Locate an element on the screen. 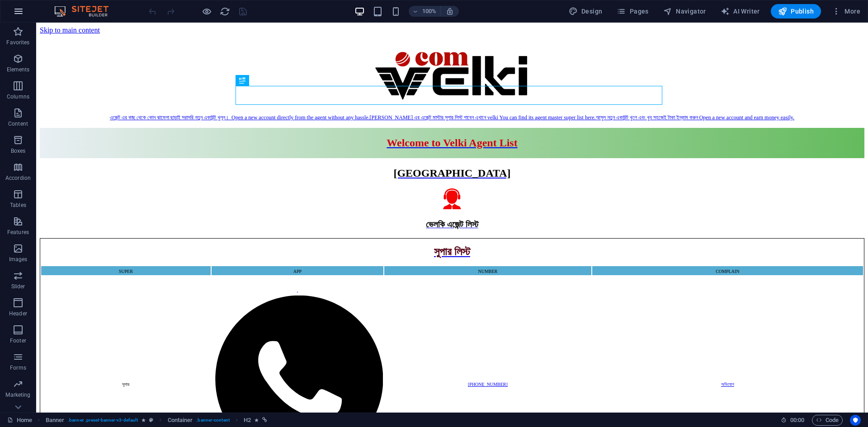 Image resolution: width=868 pixels, height=427 pixels. span: Navigator is located at coordinates (684, 11).